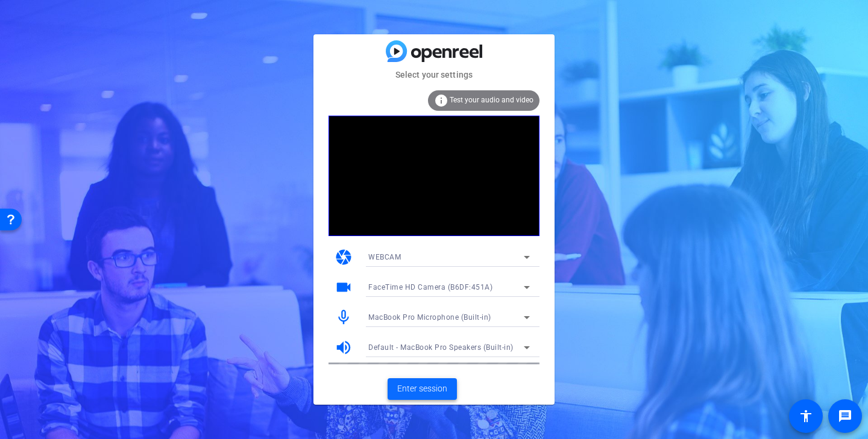 This screenshot has width=868, height=439. Describe the element at coordinates (422, 389) in the screenshot. I see `button: Enter session` at that location.